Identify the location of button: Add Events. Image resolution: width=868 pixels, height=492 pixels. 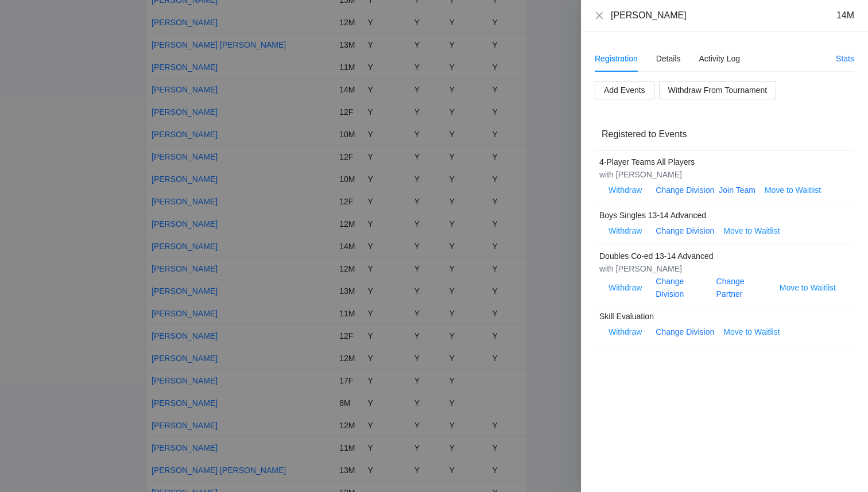
(624, 90).